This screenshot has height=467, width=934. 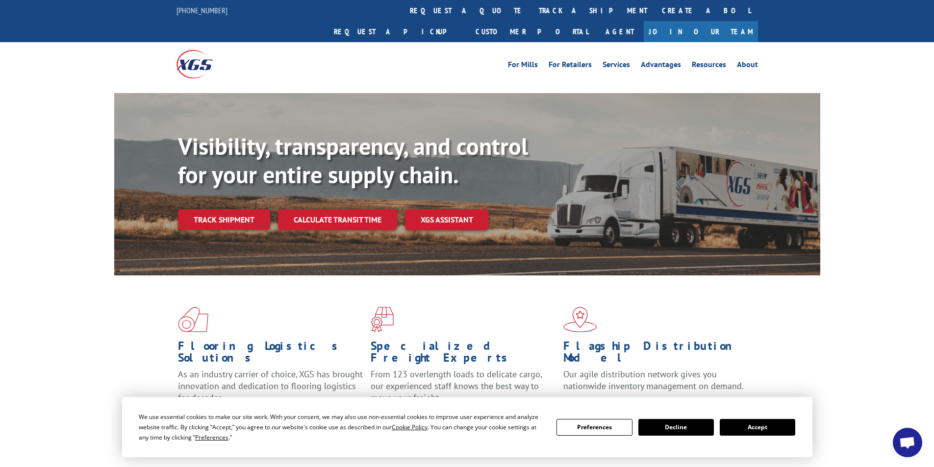 I want to click on img: xgs-icon-total-supply-chain-intelligence-red, so click(x=193, y=320).